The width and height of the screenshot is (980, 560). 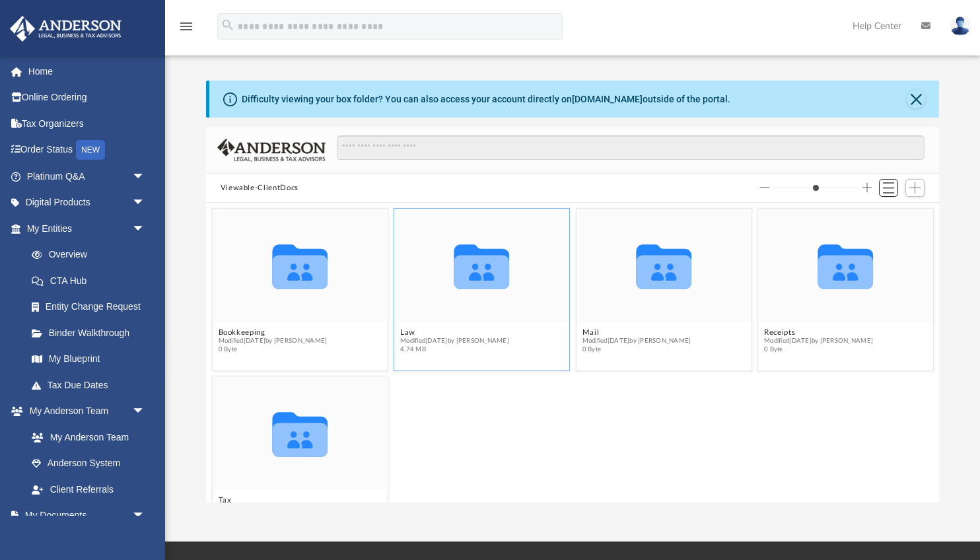 What do you see at coordinates (92, 255) in the screenshot?
I see `a: Overview` at bounding box center [92, 255].